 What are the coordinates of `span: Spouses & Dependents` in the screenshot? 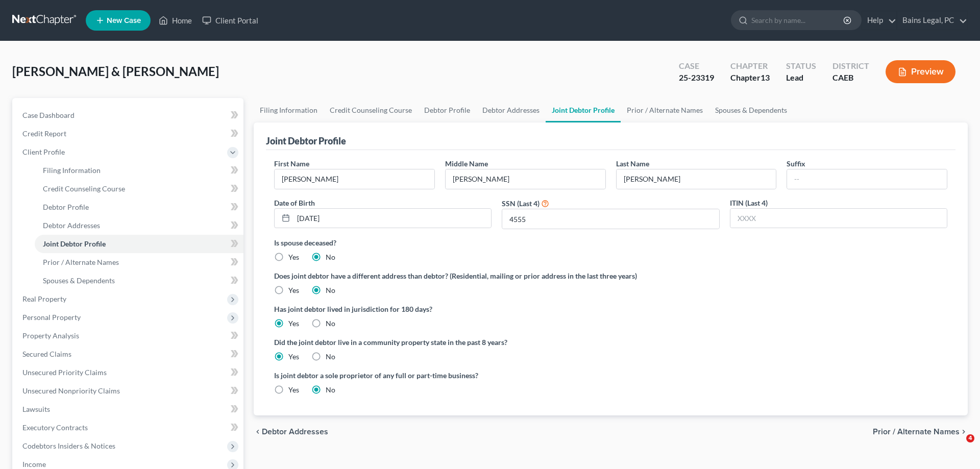 It's located at (78, 281).